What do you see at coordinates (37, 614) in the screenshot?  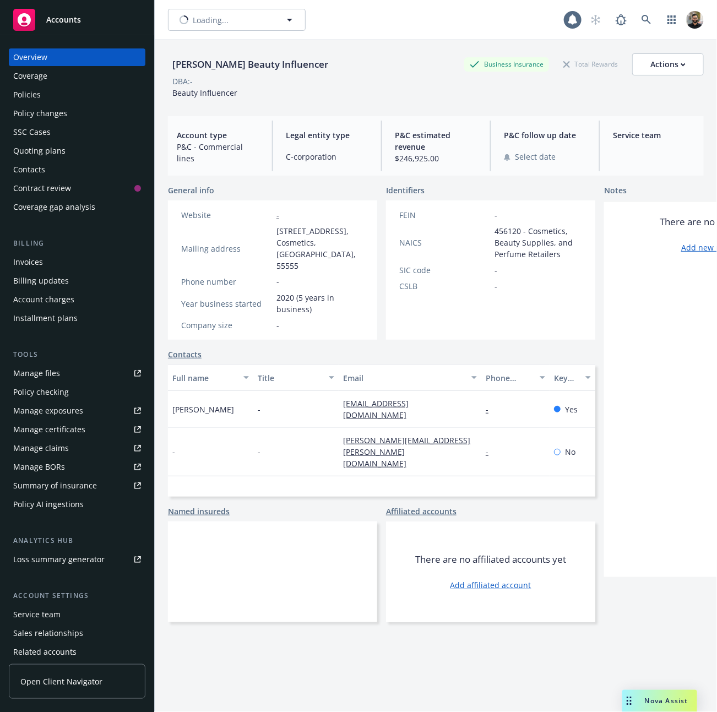 I see `div: Service team` at bounding box center [37, 614].